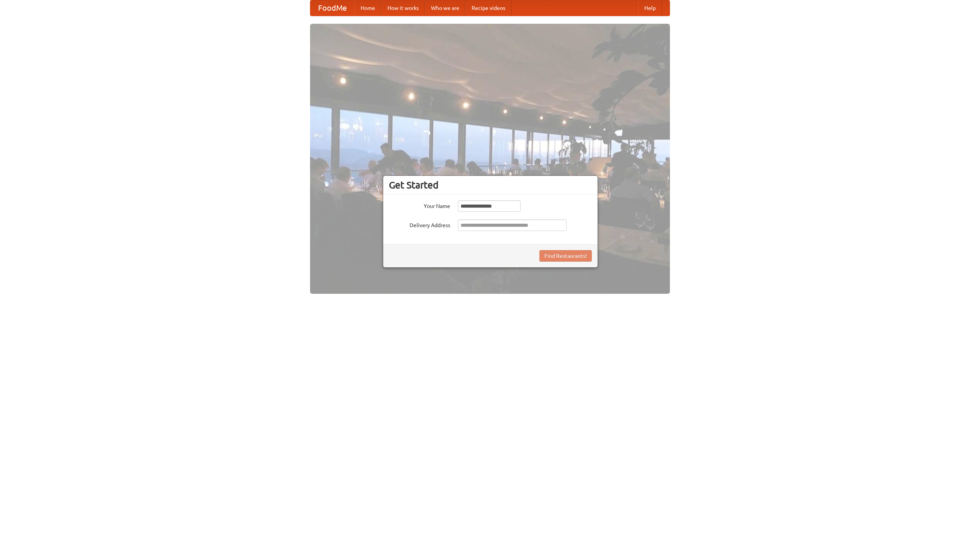 This screenshot has width=980, height=542. I want to click on a: Home, so click(368, 8).